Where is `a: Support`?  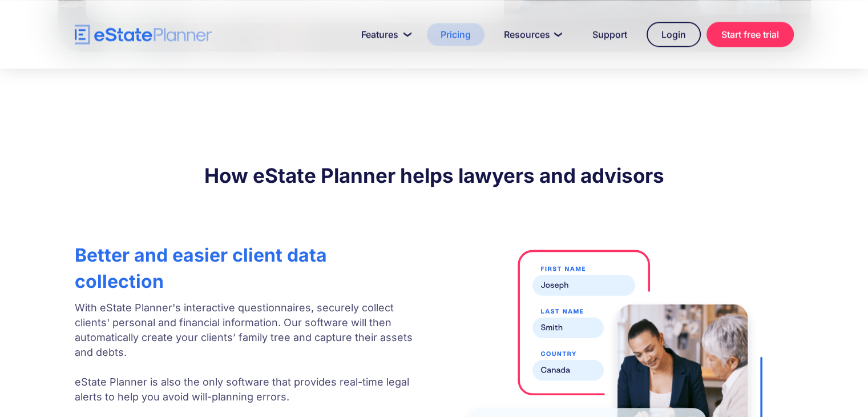
a: Support is located at coordinates (609, 34).